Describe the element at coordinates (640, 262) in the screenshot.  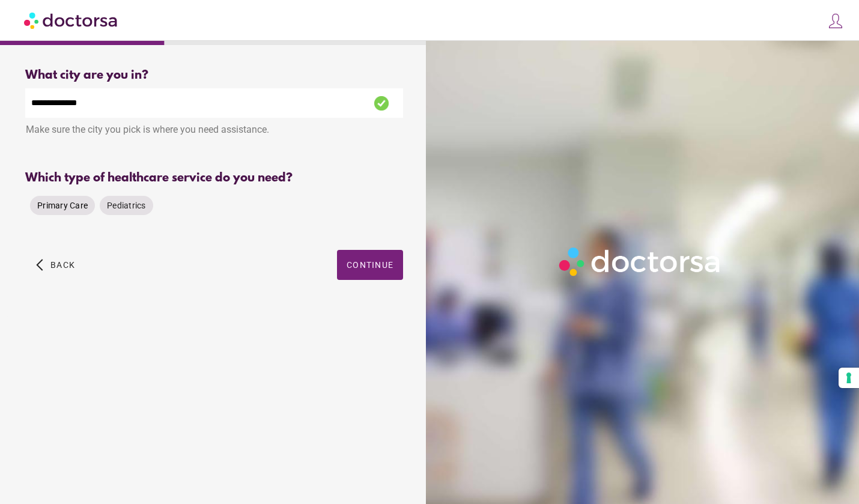
I see `img: Logo-Doctorsa-trans-White-partial-flat.png` at that location.